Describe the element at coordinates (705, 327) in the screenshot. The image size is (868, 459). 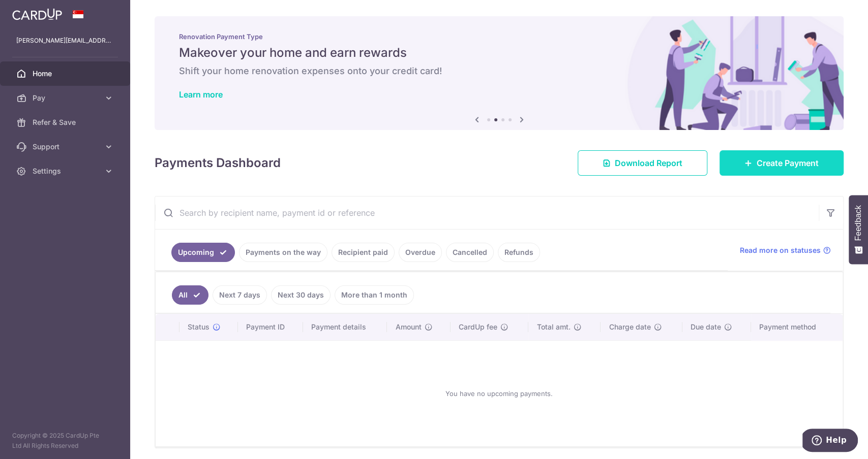
I see `span: Due date` at that location.